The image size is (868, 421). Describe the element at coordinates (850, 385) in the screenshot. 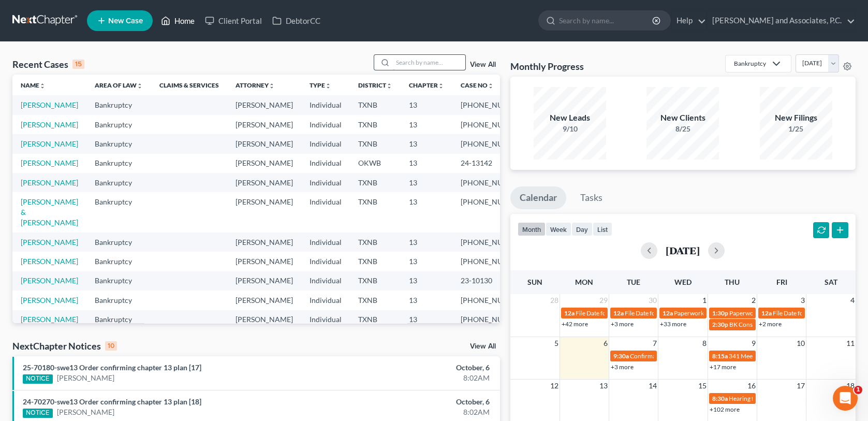

I see `span: 18` at that location.